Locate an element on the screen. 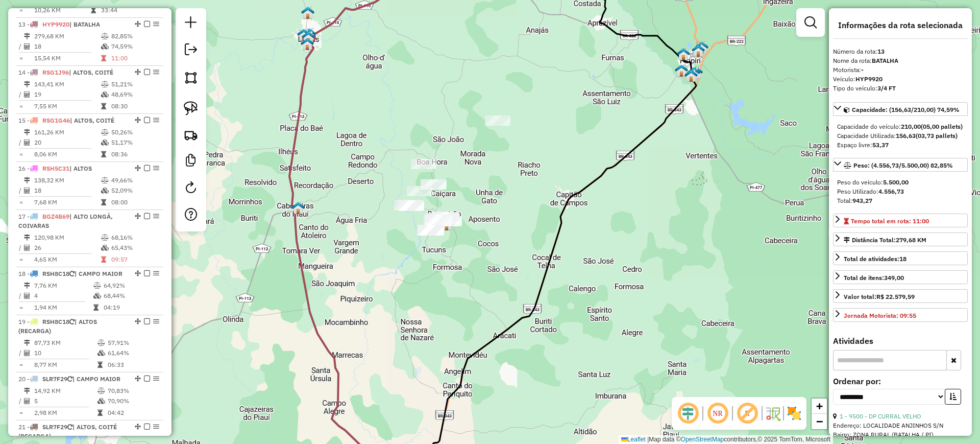 The height and width of the screenshot is (444, 980). strong: 349,00 is located at coordinates (894, 277).